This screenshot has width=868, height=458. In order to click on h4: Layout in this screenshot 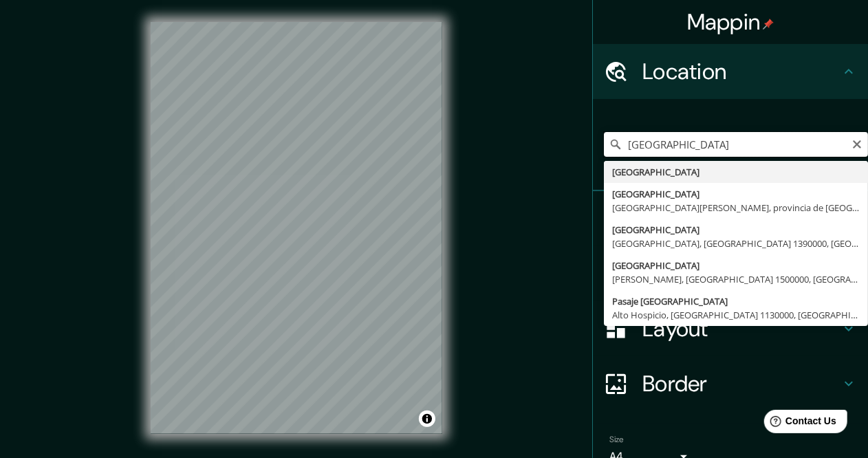, I will do `click(741, 329)`.